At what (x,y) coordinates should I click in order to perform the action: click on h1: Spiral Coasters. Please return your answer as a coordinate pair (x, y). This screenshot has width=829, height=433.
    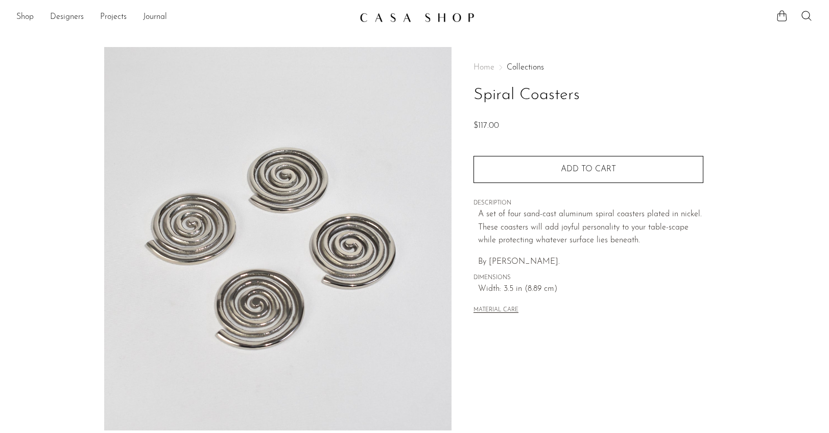
    Looking at the image, I should click on (589, 95).